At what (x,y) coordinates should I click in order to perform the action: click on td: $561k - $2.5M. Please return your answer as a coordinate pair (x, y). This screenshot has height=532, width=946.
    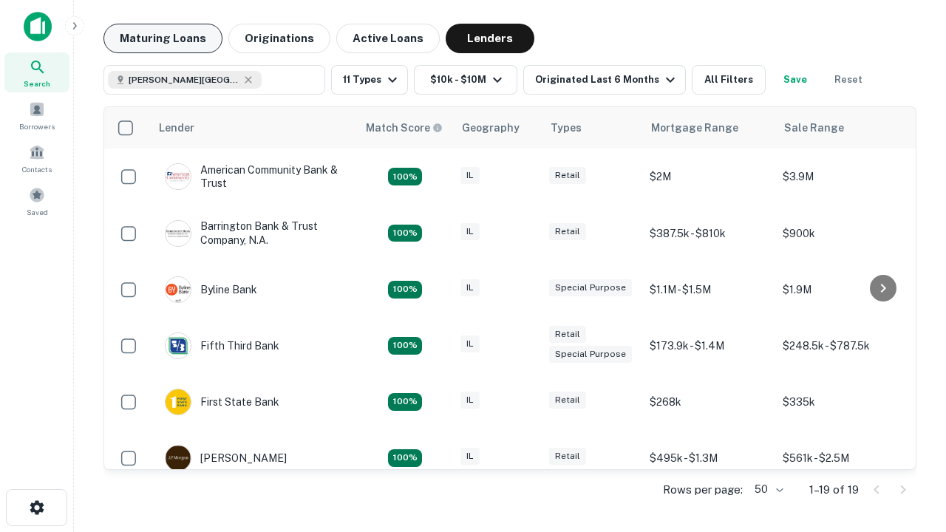
    Looking at the image, I should click on (842, 458).